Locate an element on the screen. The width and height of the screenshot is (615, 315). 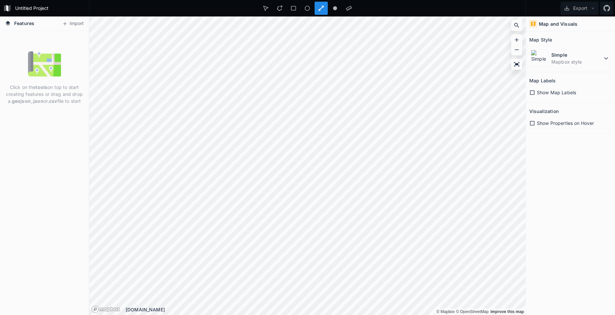
dt: Simple is located at coordinates (577, 55).